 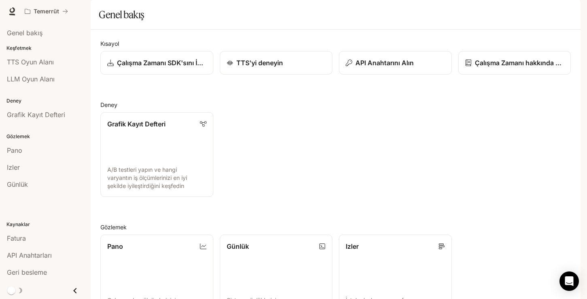 I want to click on button: Tüm çalışma alanları, so click(x=46, y=11).